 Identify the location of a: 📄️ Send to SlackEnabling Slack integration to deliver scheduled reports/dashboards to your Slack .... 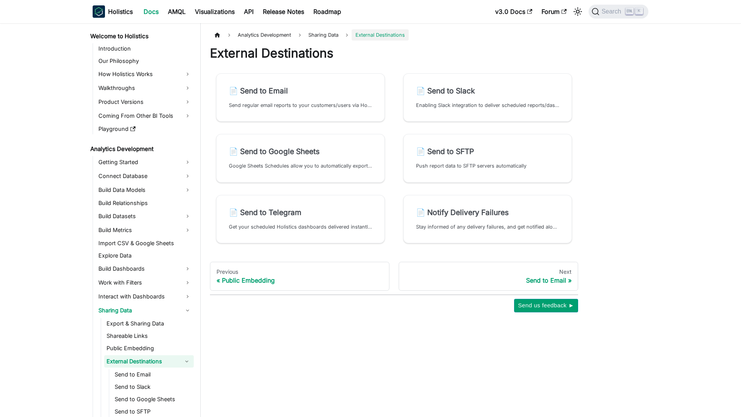
(487, 97).